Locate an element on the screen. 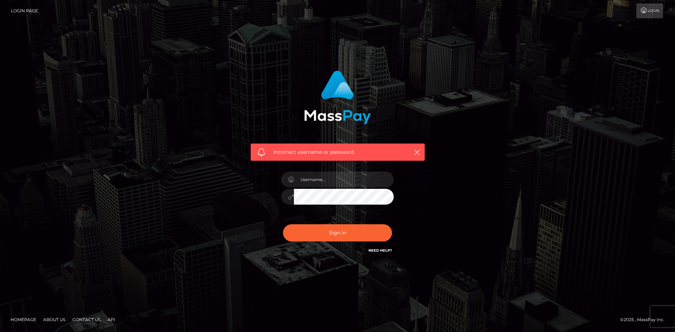 Image resolution: width=675 pixels, height=332 pixels. a: Need Help? is located at coordinates (380, 251).